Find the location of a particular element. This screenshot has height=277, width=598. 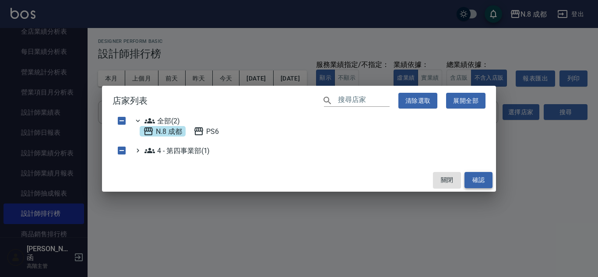

span: 全部(2) is located at coordinates (162, 121).